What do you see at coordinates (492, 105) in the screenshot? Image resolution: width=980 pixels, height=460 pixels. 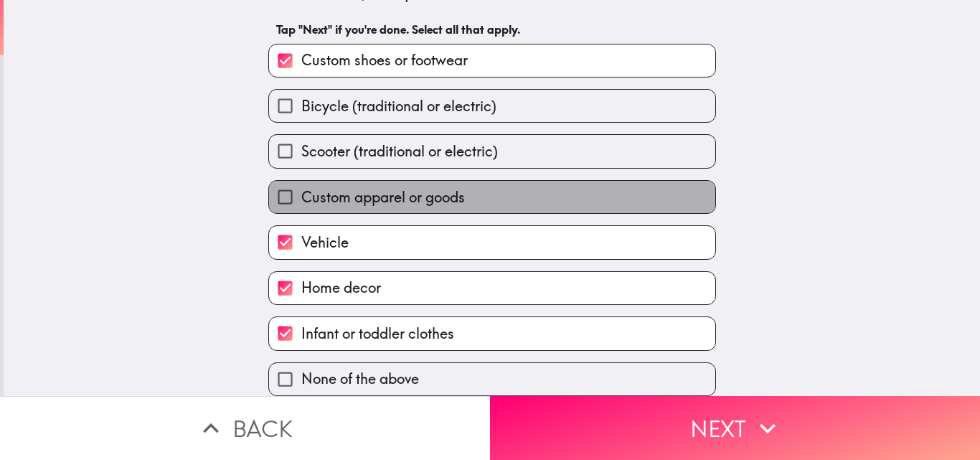 I see `button: Bicycle (traditional or electric)` at bounding box center [492, 105].